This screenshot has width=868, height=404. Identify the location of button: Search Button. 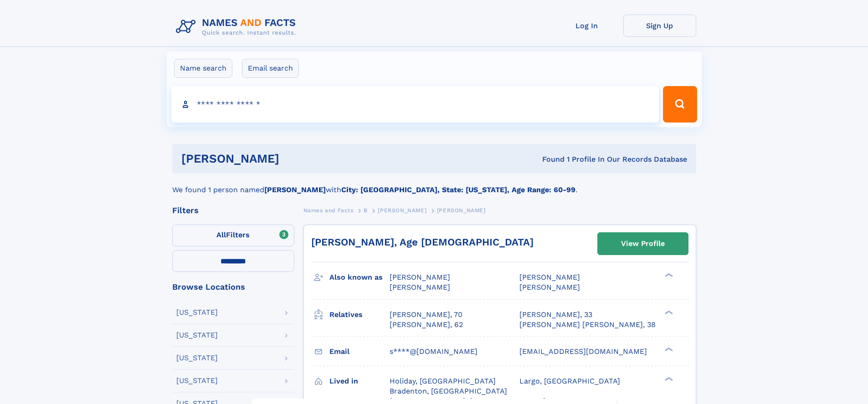
(680, 104).